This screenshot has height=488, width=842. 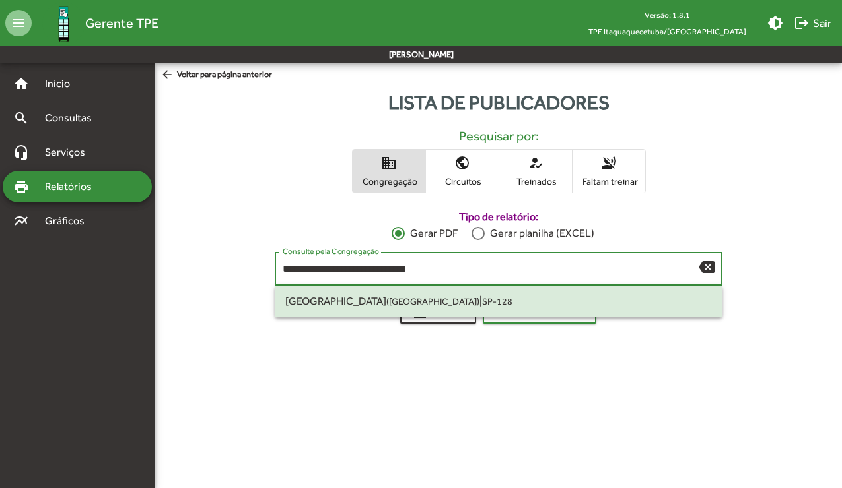 What do you see at coordinates (73, 118) in the screenshot?
I see `span: Consultas` at bounding box center [73, 118].